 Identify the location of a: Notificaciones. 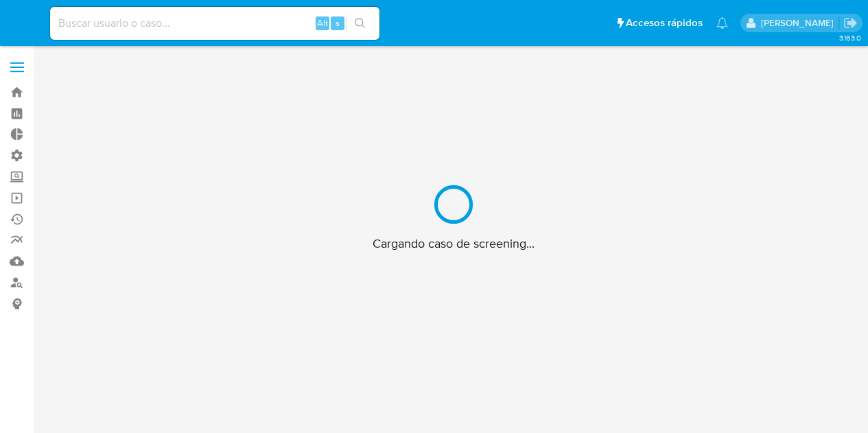
(721, 22).